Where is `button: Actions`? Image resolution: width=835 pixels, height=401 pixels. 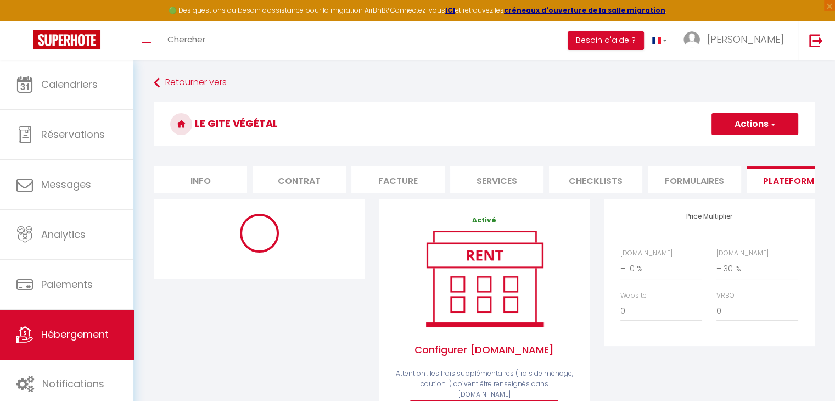
button: Actions is located at coordinates (755, 124).